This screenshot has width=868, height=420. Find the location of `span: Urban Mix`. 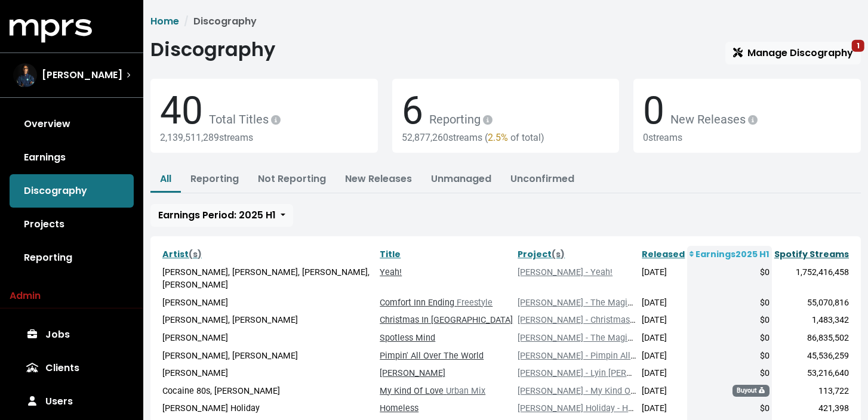

span: Urban Mix is located at coordinates (465, 391).